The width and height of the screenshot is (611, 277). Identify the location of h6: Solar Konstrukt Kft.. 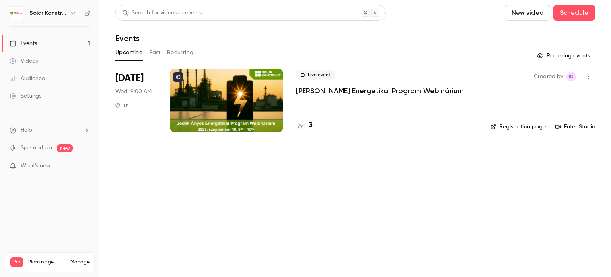
(48, 13).